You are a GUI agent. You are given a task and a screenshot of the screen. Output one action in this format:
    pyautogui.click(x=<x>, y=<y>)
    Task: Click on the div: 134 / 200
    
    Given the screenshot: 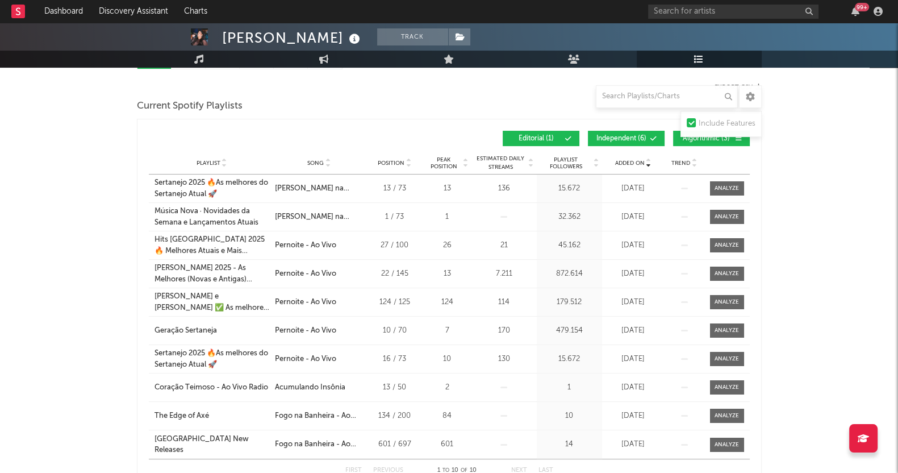 What is the action you would take?
    pyautogui.click(x=395, y=416)
    